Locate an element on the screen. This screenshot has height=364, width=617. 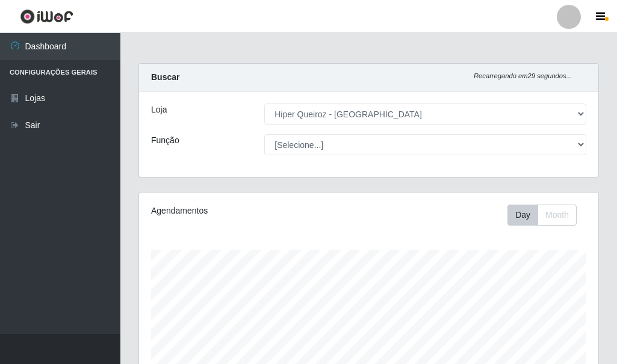
label: Loja is located at coordinates (159, 110).